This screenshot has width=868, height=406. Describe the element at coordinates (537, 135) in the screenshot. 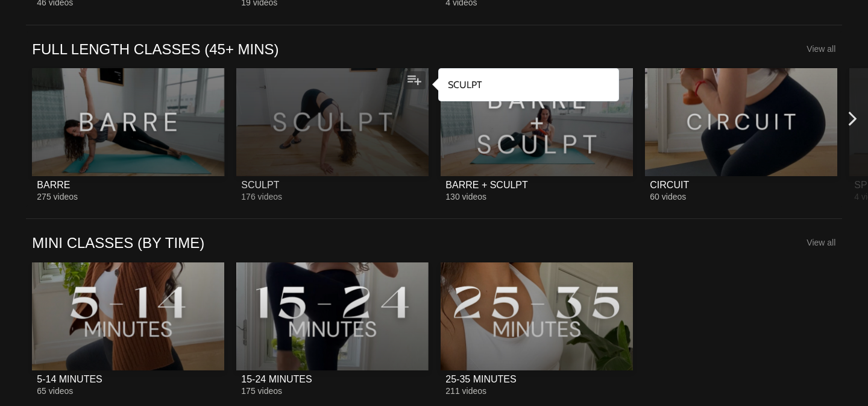

I see `a: BARRE + SCULPTBARRE + SCULPT130 videos` at that location.